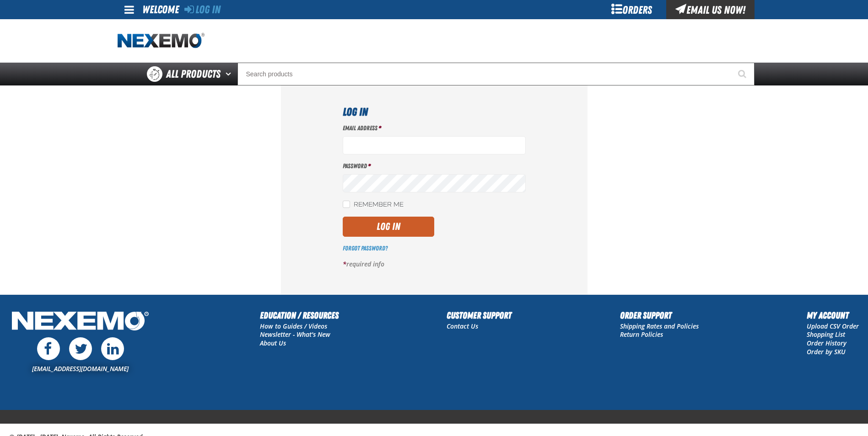 The height and width of the screenshot is (436, 868). I want to click on a: About Us, so click(273, 343).